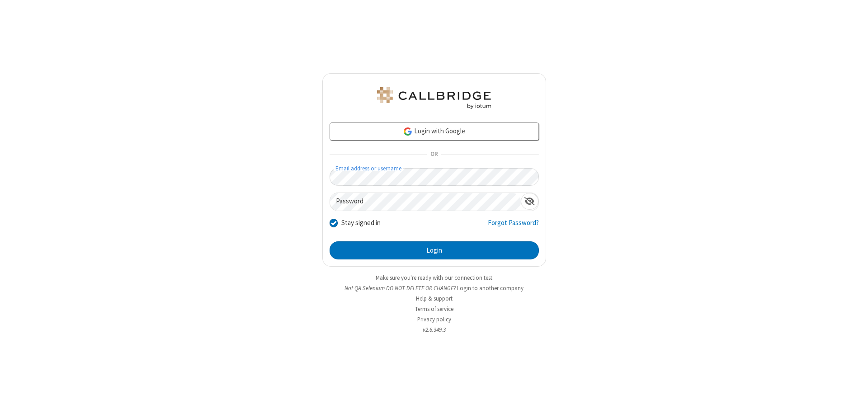 This screenshot has height=414, width=868. I want to click on a: Privacy policy, so click(434, 319).